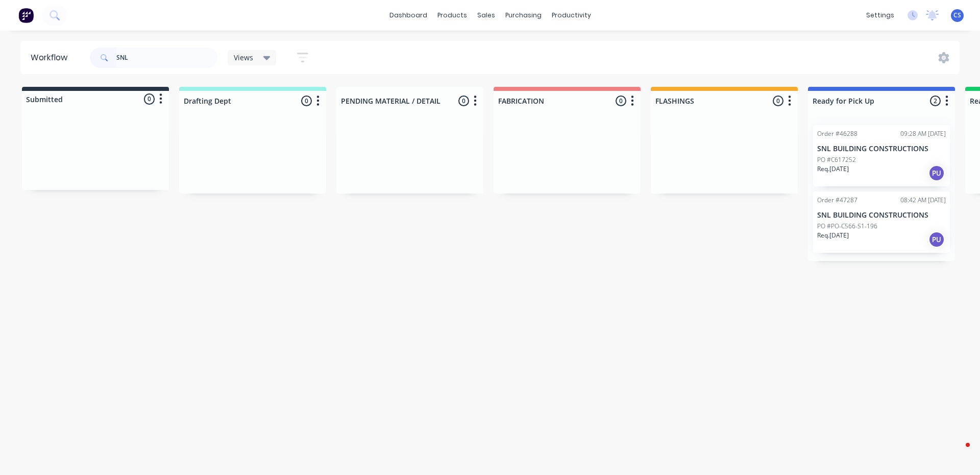 The height and width of the screenshot is (475, 980). I want to click on div: sales, so click(486, 15).